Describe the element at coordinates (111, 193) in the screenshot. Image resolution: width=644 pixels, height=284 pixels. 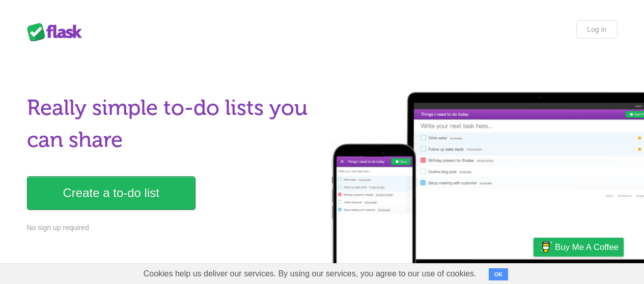
I see `a: Create a to-do list` at that location.